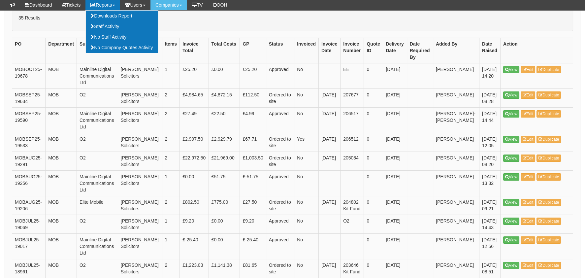 This screenshot has height=278, width=585. I want to click on th: Date Required By, so click(420, 50).